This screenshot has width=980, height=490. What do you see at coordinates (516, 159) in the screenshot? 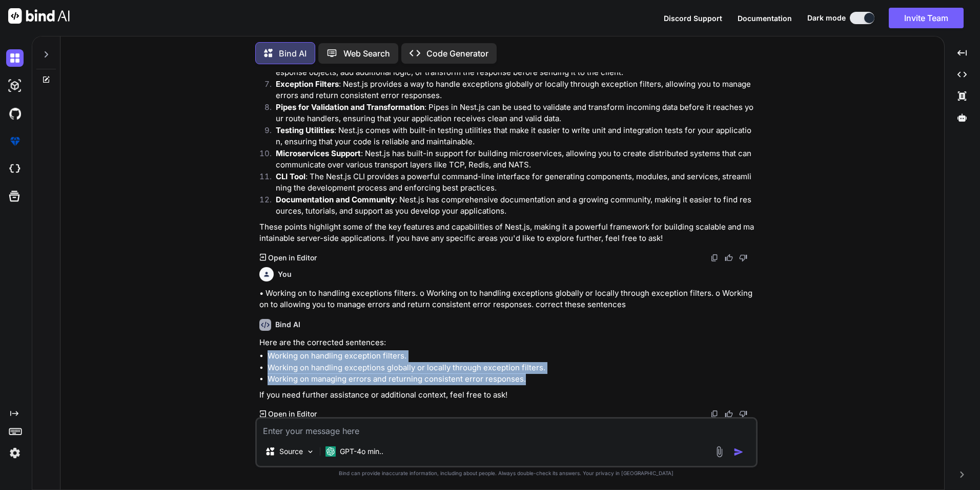
I see `p: : Nest.js has built-in support for building microservices, allowing you to create distributed sys...` at bounding box center [516, 159].